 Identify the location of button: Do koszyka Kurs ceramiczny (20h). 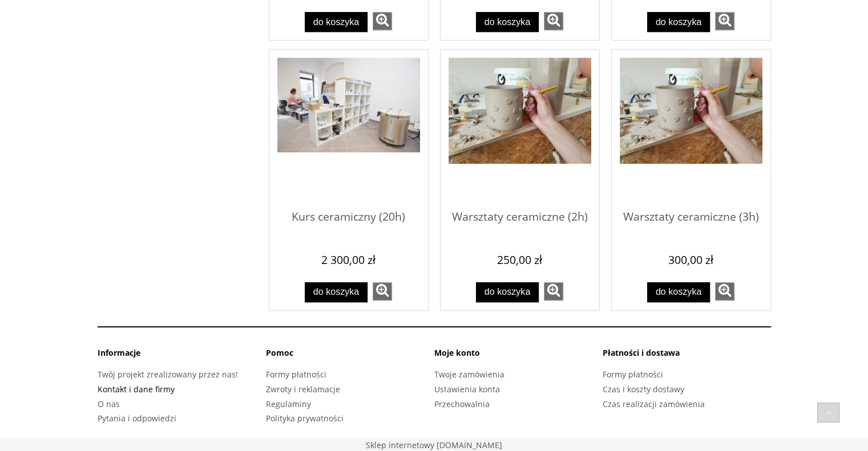
(336, 292).